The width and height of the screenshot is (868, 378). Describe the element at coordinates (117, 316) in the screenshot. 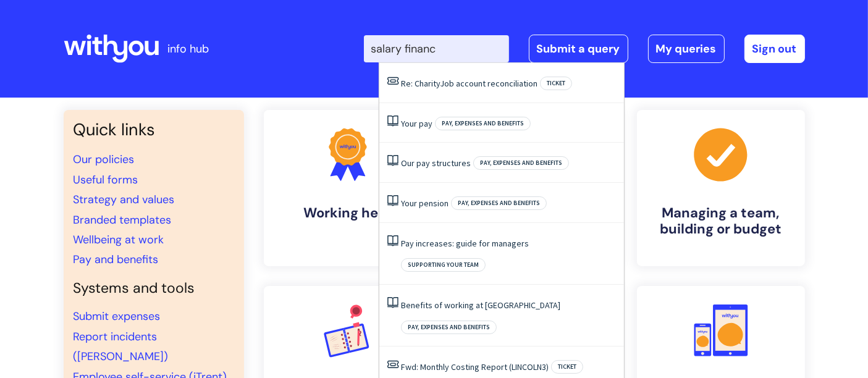

I see `a: Submit expenses` at that location.